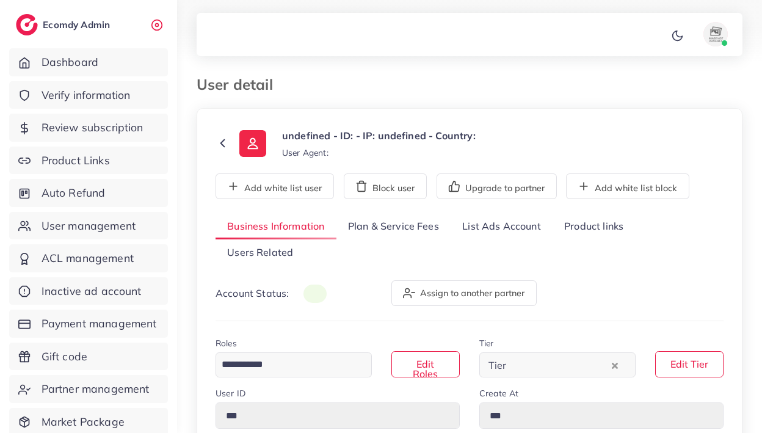 The height and width of the screenshot is (433, 762). What do you see at coordinates (89, 128) in the screenshot?
I see `a: Review subscription` at bounding box center [89, 128].